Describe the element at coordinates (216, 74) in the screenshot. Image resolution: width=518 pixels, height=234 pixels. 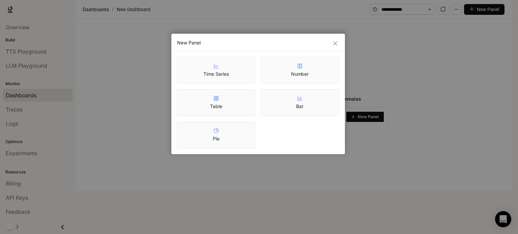
I see `article: Time Series` at that location.